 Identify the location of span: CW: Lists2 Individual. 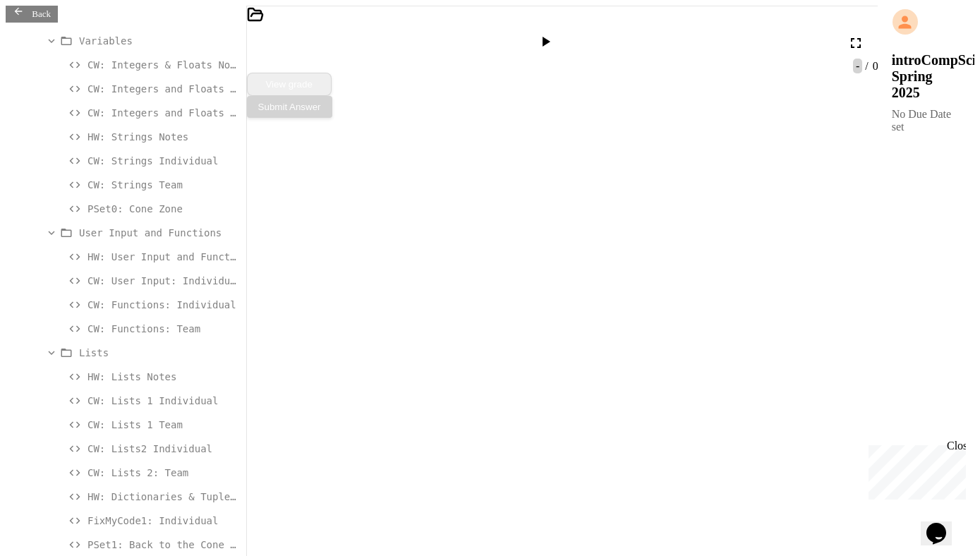
(164, 448).